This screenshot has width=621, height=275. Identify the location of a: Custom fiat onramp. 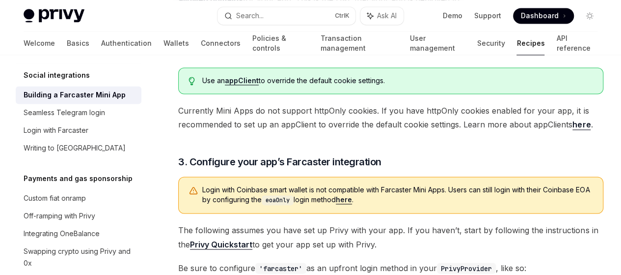
(79, 198).